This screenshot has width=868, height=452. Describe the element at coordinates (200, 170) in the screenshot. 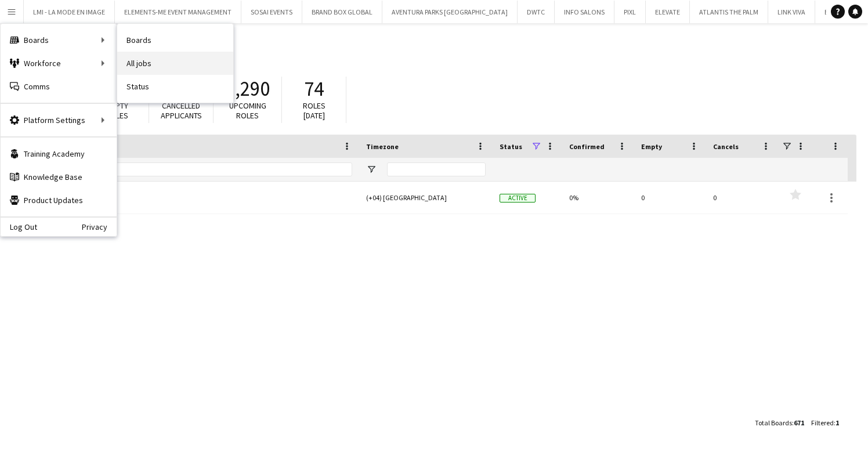

I see `input: Board name Filter Input` at that location.